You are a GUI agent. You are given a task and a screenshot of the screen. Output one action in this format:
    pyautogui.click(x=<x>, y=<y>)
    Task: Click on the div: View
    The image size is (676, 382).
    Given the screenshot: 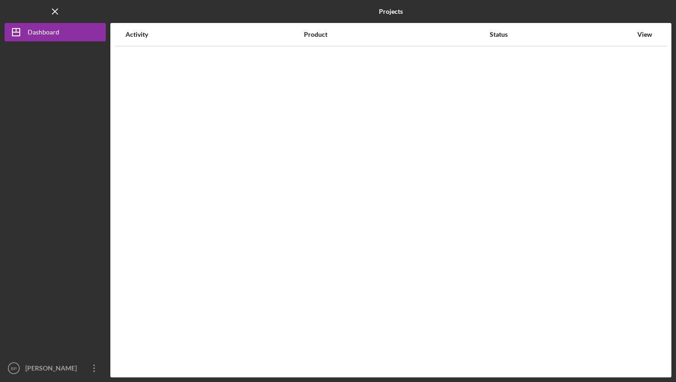 What is the action you would take?
    pyautogui.click(x=645, y=34)
    